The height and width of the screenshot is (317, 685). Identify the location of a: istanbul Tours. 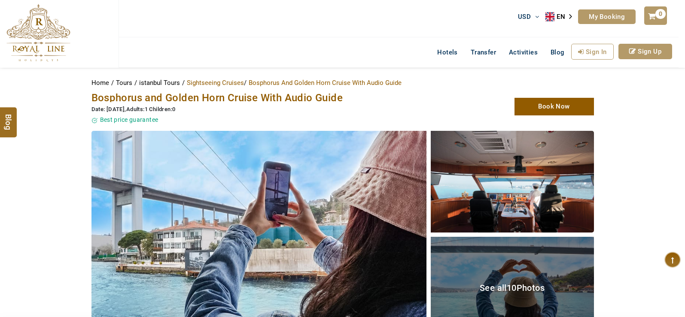
(161, 83).